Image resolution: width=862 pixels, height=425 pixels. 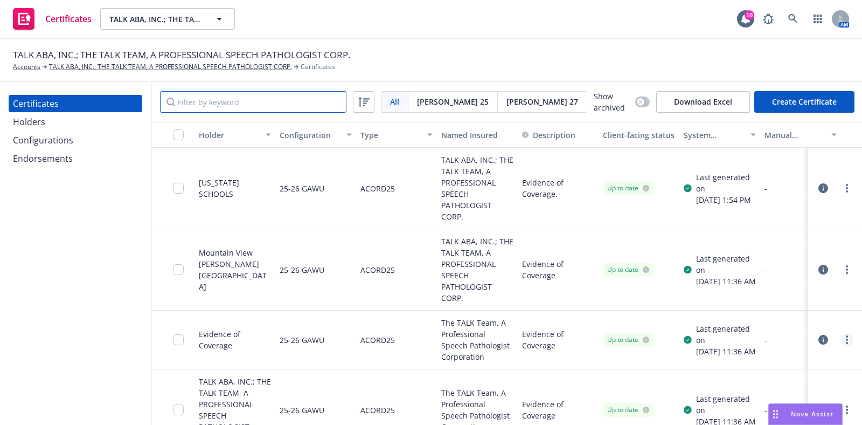 What do you see at coordinates (75, 158) in the screenshot?
I see `a: Endorsements` at bounding box center [75, 158].